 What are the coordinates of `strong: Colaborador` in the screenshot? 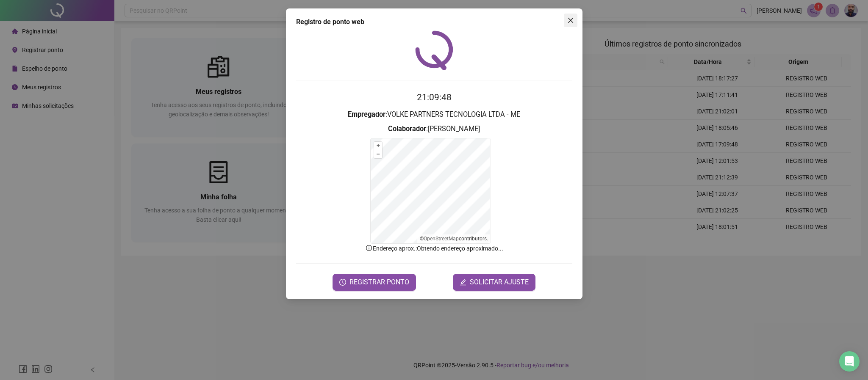 It's located at (407, 129).